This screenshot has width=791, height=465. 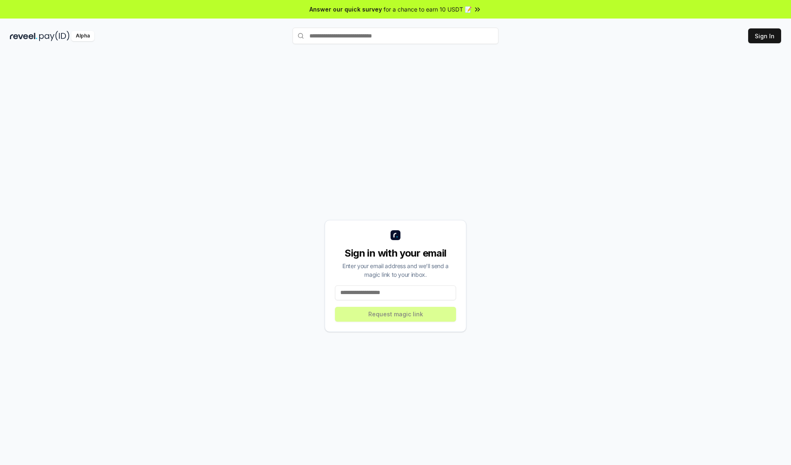 What do you see at coordinates (83, 36) in the screenshot?
I see `div: Alpha` at bounding box center [83, 36].